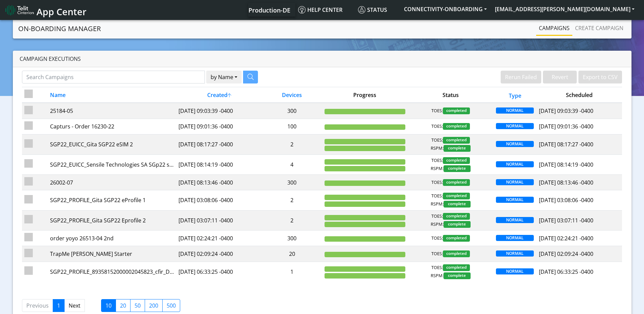  What do you see at coordinates (112, 200) in the screenshot?
I see `div: SGP22_PROFILE_Gita SGP22 eProfile 1` at bounding box center [112, 200].